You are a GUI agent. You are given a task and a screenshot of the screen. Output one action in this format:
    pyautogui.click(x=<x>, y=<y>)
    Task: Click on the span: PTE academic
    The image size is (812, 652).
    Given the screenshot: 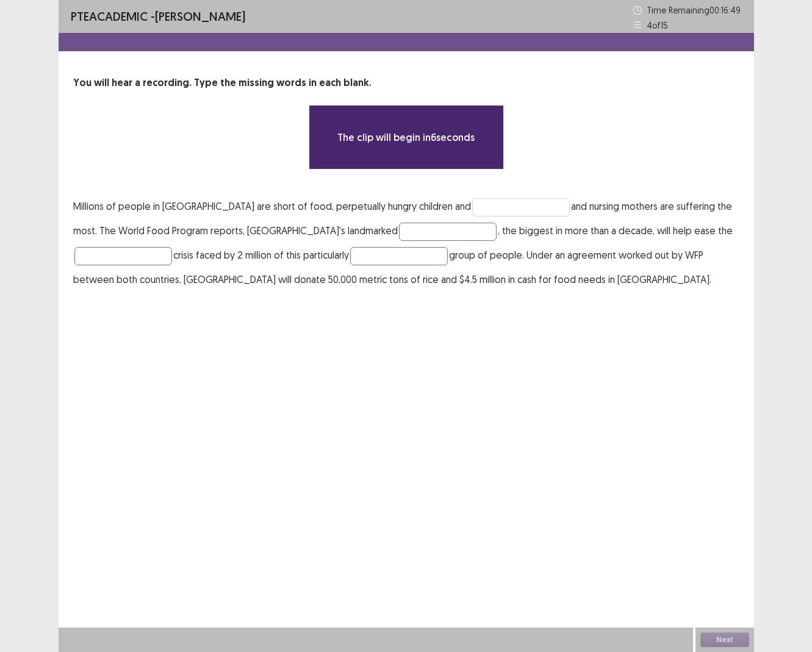 What is the action you would take?
    pyautogui.click(x=109, y=16)
    